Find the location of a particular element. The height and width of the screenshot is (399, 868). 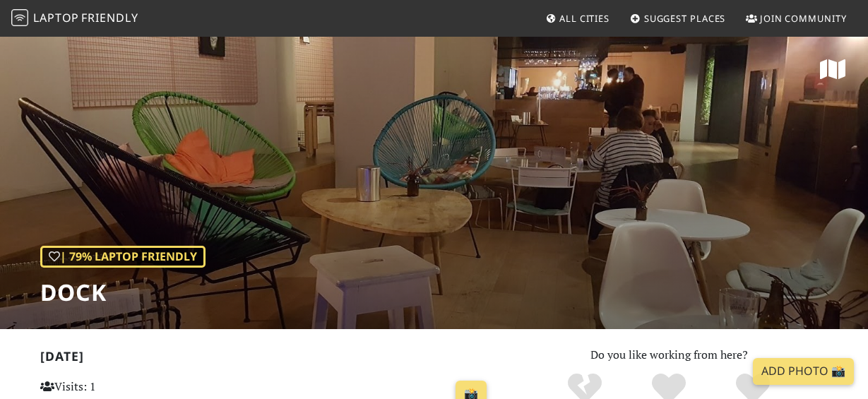

a: Suggest Places is located at coordinates (678, 19).